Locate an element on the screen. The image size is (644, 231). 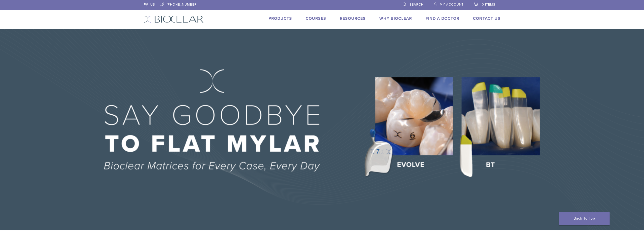
a: Back To Top is located at coordinates (584, 219).